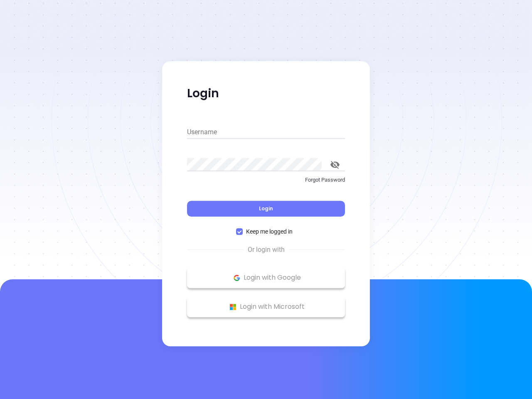 The image size is (532, 399). I want to click on span: Login, so click(266, 208).